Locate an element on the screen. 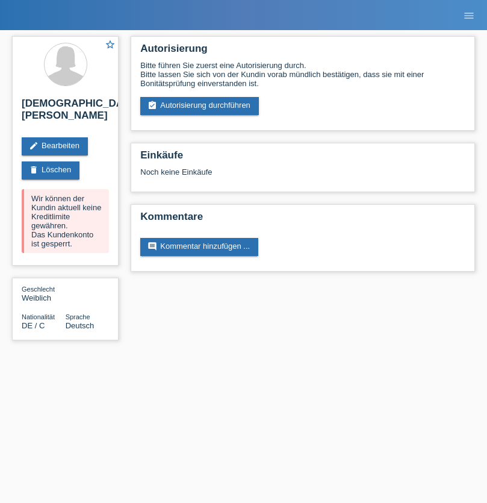  a: editBearbeiten is located at coordinates (55, 146).